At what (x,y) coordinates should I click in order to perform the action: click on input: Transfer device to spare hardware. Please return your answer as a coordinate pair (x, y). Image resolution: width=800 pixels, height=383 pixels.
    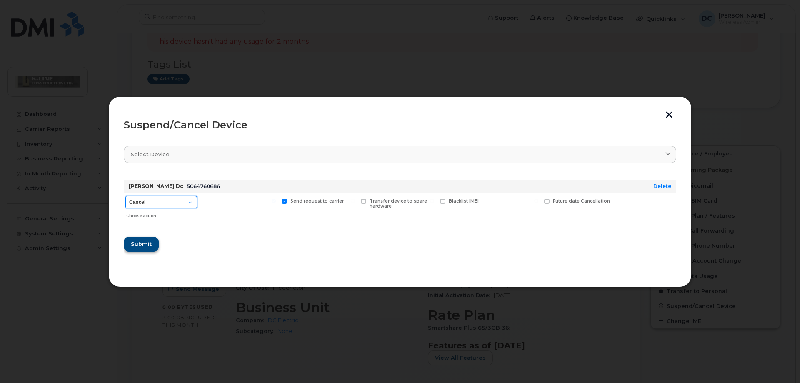
    Looking at the image, I should click on (353, 201).